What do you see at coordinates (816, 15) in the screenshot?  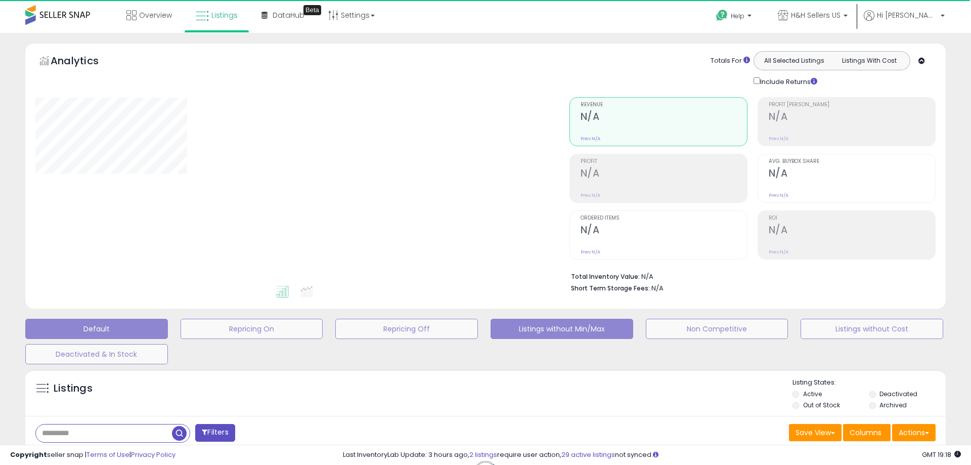 I see `span: H&H Sellers US` at bounding box center [816, 15].